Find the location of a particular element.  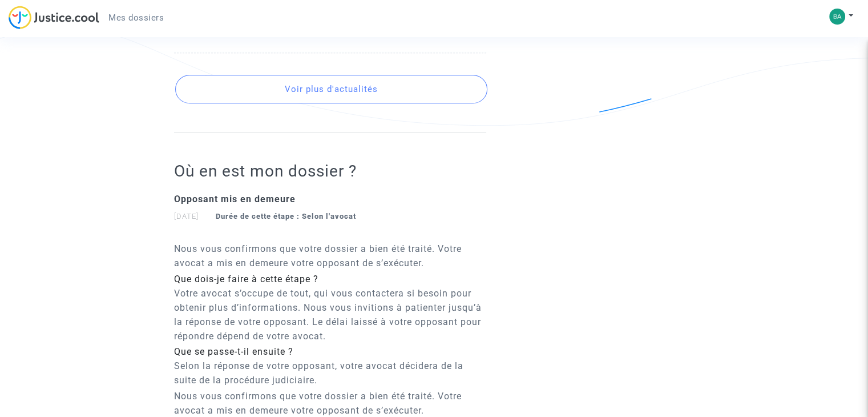

a: Mes dossiers is located at coordinates (136, 17).